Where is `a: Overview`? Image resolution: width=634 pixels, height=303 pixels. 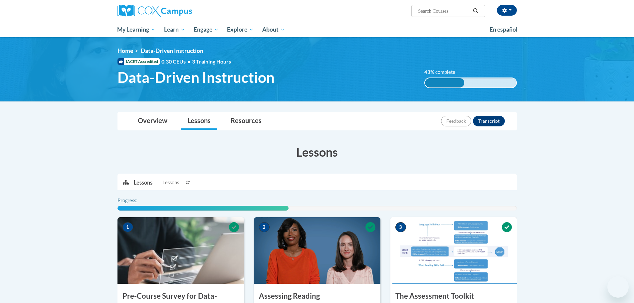
a: Overview is located at coordinates (152, 121).